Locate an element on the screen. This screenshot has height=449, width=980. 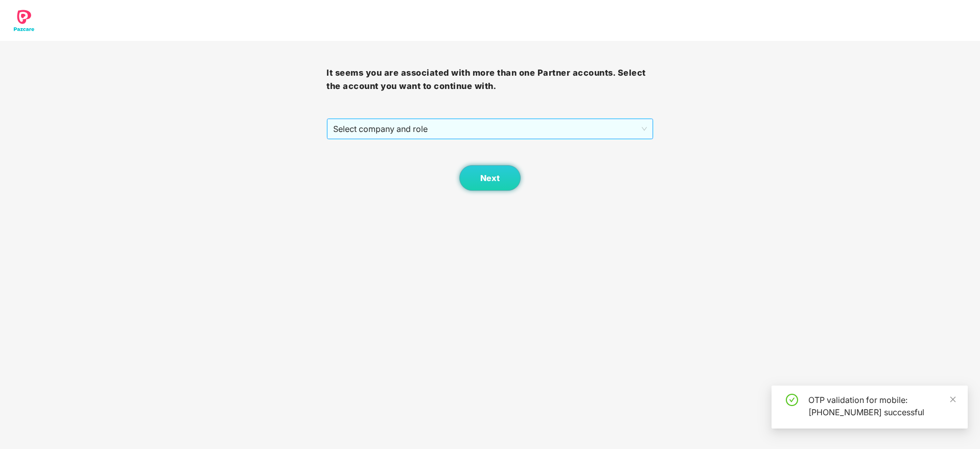
span: close is located at coordinates (953, 400).